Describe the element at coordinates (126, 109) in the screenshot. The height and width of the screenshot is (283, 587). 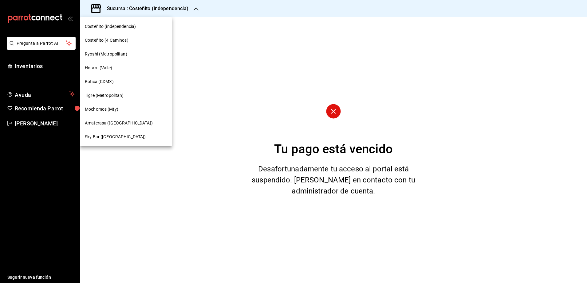
I see `div: Mochomos (Mty)` at that location.